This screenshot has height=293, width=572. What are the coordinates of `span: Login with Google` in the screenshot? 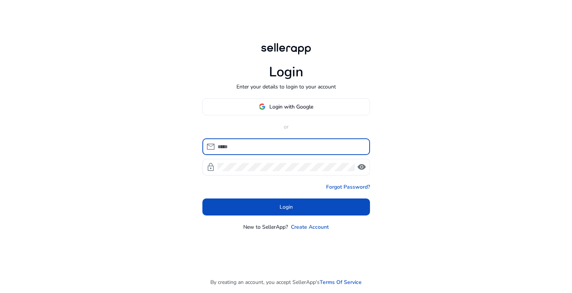 It's located at (291, 107).